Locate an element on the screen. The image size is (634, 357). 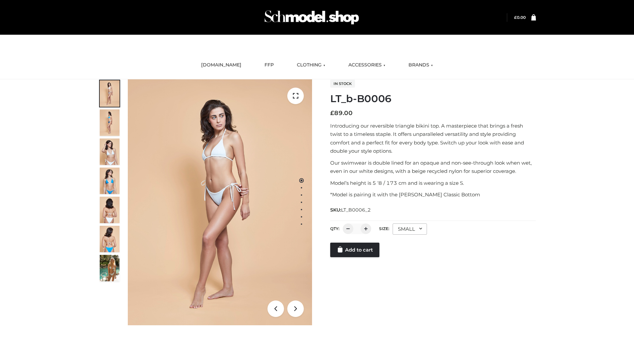
img: ArielClassicBikiniTop_CloudNine_AzureSky_OW114ECO_7-scaled.jpg is located at coordinates (110, 210).